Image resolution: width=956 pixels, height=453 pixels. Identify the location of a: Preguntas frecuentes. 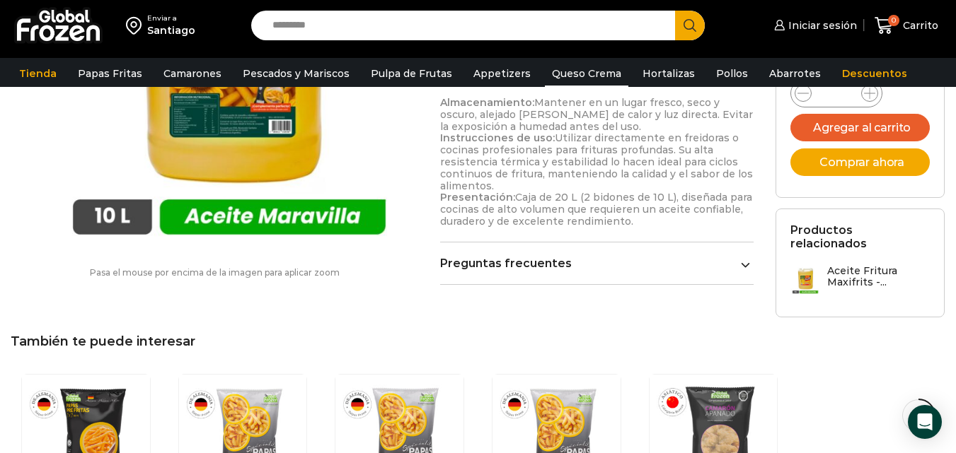
(596, 263).